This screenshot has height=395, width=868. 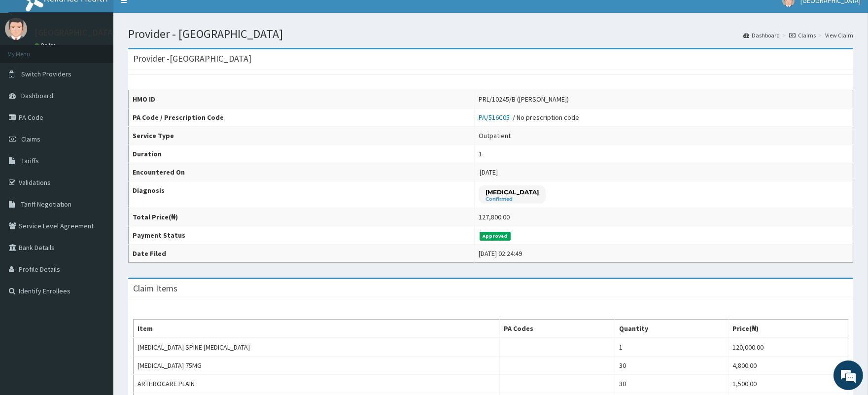 What do you see at coordinates (155, 289) in the screenshot?
I see `h3: Claim Items` at bounding box center [155, 289].